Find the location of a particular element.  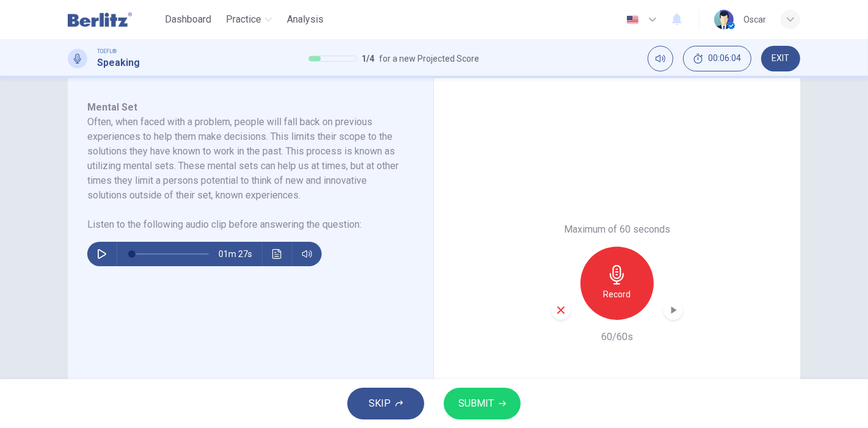

span: 00:06:04 is located at coordinates (725, 58).